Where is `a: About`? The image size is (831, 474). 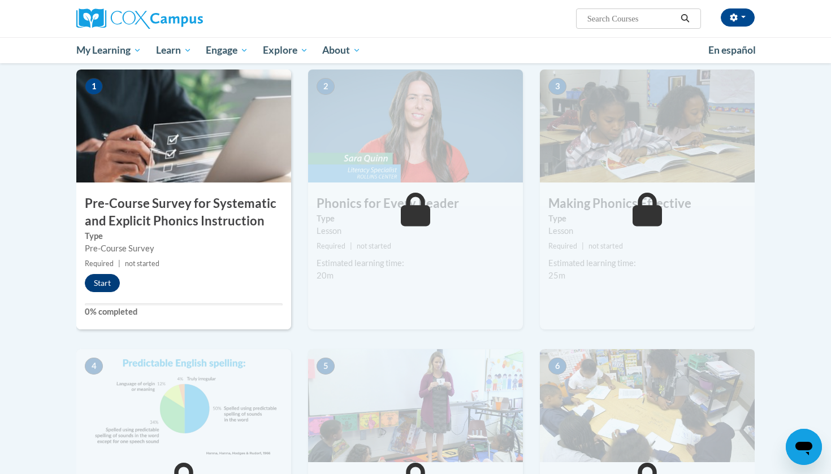
a: About is located at coordinates (342, 50).